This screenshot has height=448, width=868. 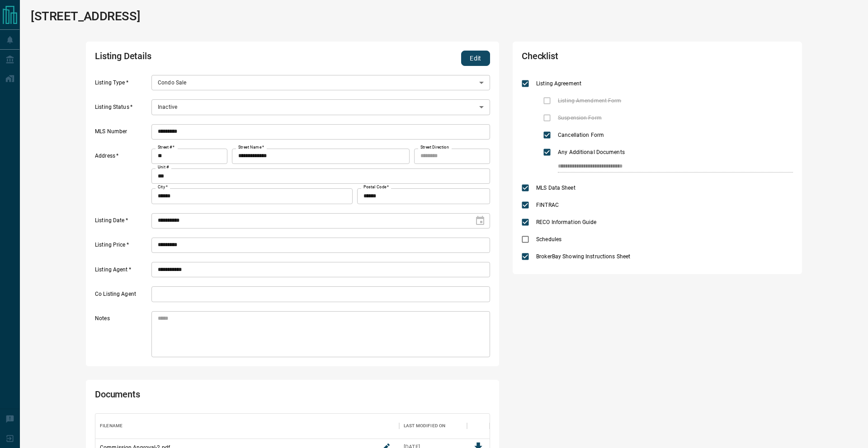 I want to click on label: City, so click(x=163, y=187).